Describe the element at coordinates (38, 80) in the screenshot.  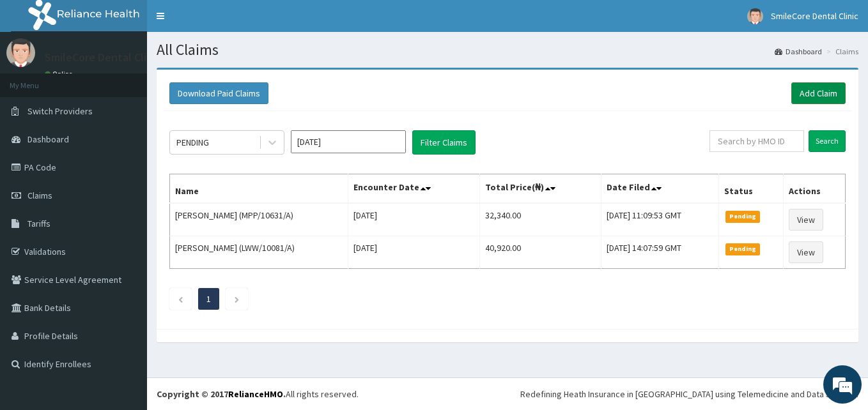
I see `img: d_794563401_company_1708531726252_794563401` at that location.